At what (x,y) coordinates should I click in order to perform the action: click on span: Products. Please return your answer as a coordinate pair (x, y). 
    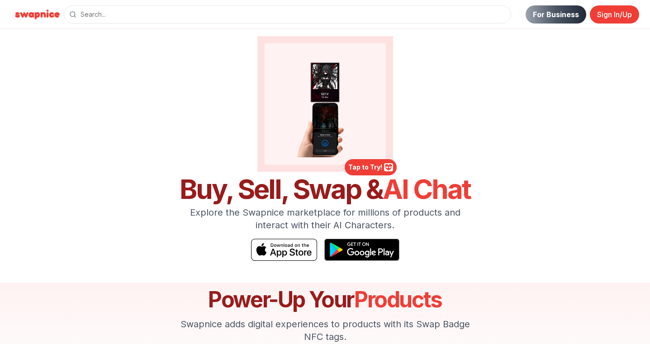
    Looking at the image, I should click on (398, 300).